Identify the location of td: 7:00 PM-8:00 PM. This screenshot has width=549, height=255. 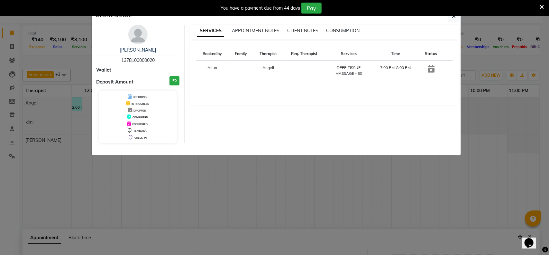
(396, 70).